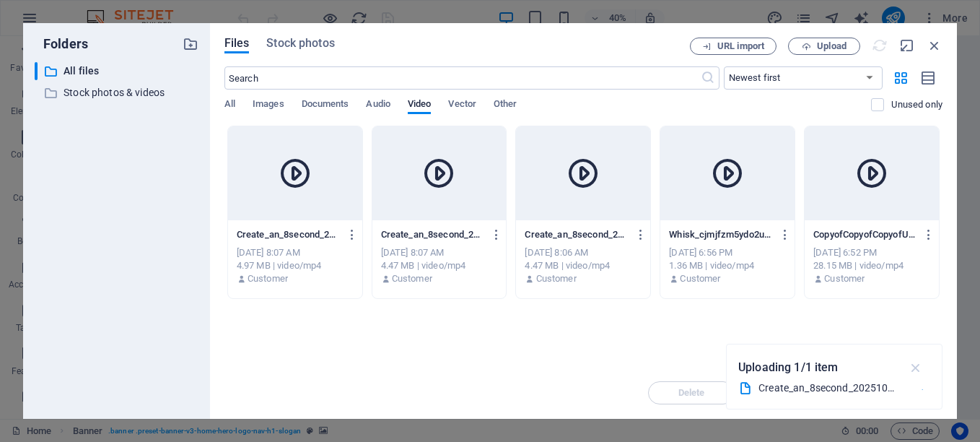 The width and height of the screenshot is (980, 442). Describe the element at coordinates (865, 234) in the screenshot. I see `p: CopyofCopyofCopyofUntitled1-P1VlQW-7q5j5BhuhDBGO2Q.mp4` at that location.